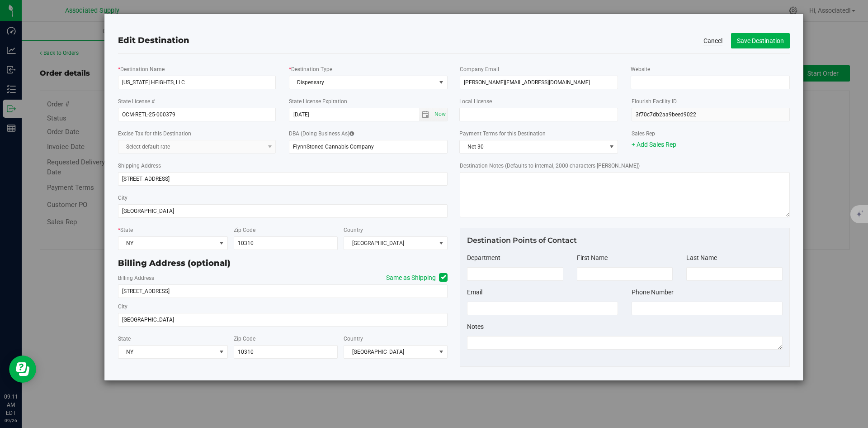 Image resolution: width=868 pixels, height=428 pixels. Describe the element at coordinates (440, 114) in the screenshot. I see `span: Set Current date` at that location.